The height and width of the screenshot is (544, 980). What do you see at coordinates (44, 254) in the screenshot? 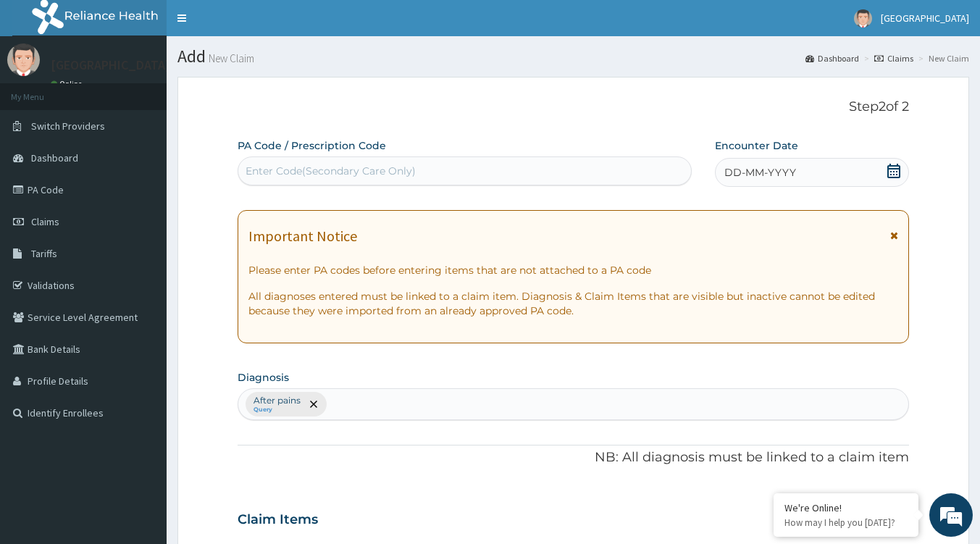
I see `span: Tariffs` at bounding box center [44, 254].